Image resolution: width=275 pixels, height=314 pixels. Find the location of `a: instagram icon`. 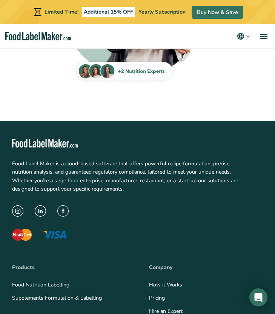

a: instagram icon is located at coordinates (18, 211).